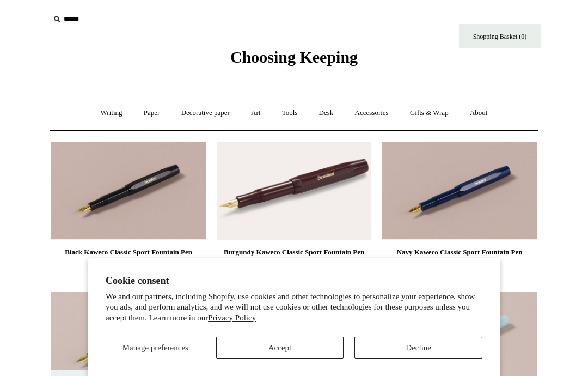 This screenshot has width=588, height=376. I want to click on button: Manage preferences, so click(155, 348).